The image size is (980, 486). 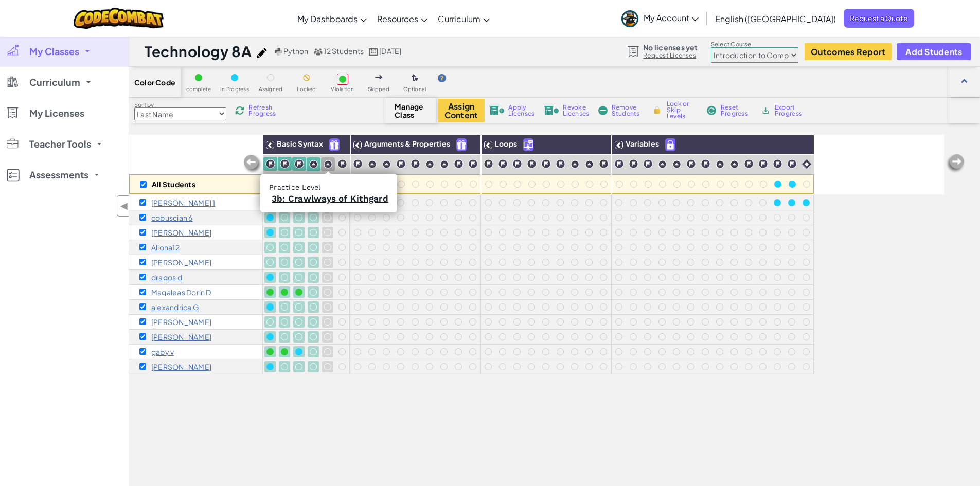 What do you see at coordinates (670, 55) in the screenshot?
I see `a: Request Licenses` at bounding box center [670, 55].